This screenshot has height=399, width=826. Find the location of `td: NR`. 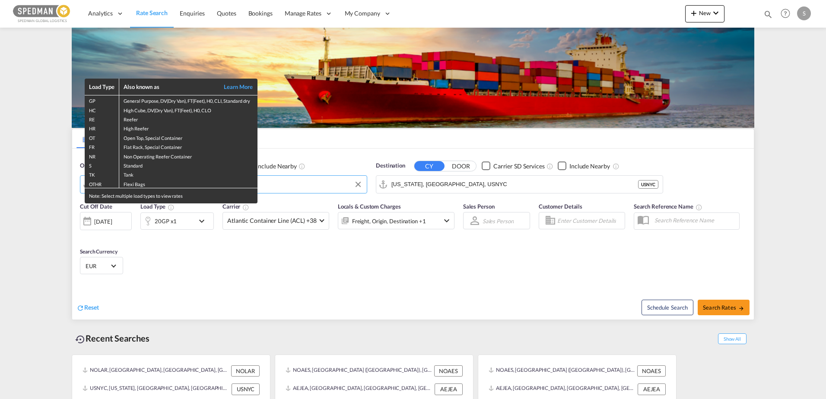

td: NR is located at coordinates (102, 156).